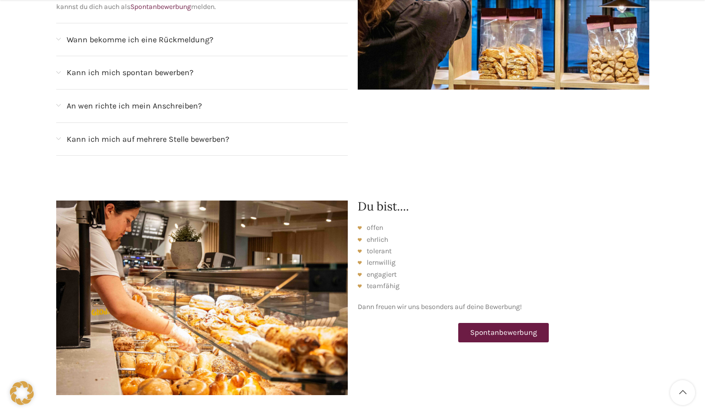 The height and width of the screenshot is (415, 705). What do you see at coordinates (377, 240) in the screenshot?
I see `span: ehrlich` at bounding box center [377, 240].